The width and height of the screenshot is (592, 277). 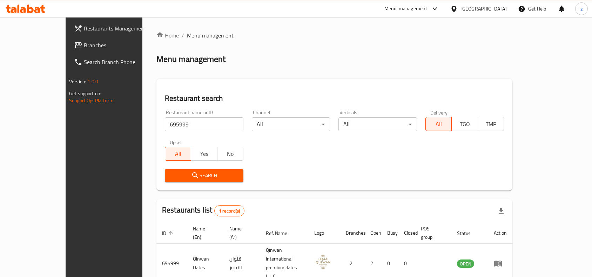 What do you see at coordinates (373, 233) in the screenshot?
I see `th: Open` at bounding box center [373, 233].